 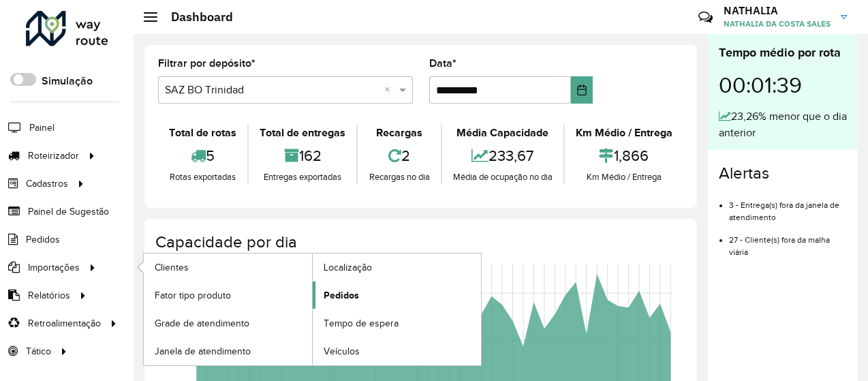 What do you see at coordinates (783, 173) in the screenshot?
I see `h4: Alertas` at bounding box center [783, 173].